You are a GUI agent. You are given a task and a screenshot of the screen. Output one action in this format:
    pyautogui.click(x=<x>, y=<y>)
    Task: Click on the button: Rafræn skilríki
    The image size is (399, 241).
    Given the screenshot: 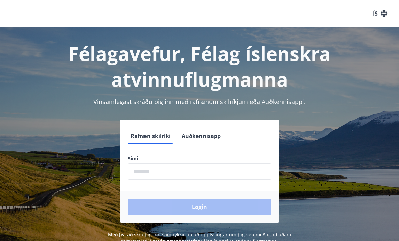 What is the action you would take?
    pyautogui.click(x=151, y=136)
    